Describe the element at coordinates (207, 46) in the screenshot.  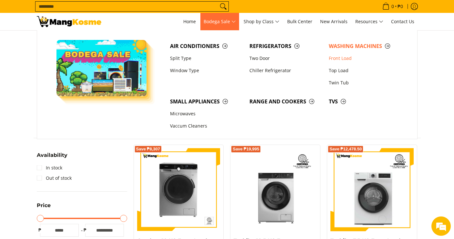
I see `span: Air Conditioners` at that location.